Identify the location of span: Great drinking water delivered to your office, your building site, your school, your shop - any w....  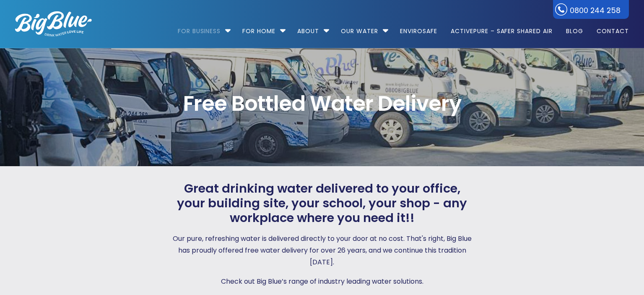
(322, 203).